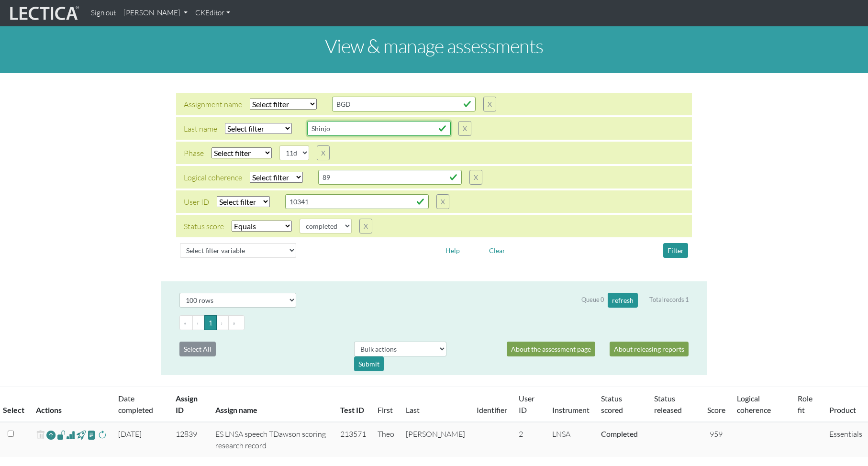  I want to click on button: Filter, so click(676, 250).